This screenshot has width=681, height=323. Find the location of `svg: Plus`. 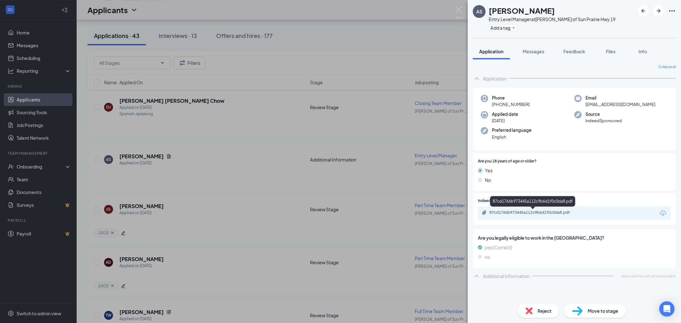

svg: Plus is located at coordinates (514, 28).